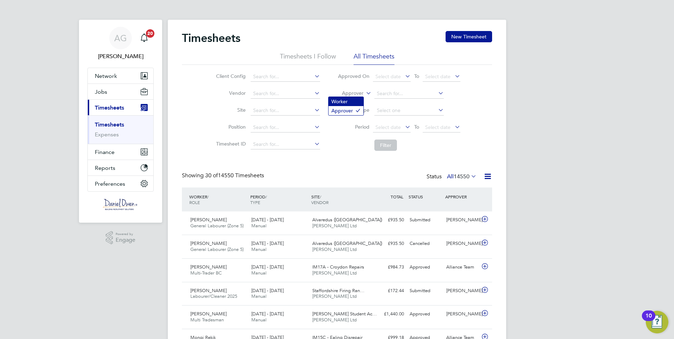  Describe the element at coordinates (230, 144) in the screenshot. I see `label: Timesheet ID` at that location.